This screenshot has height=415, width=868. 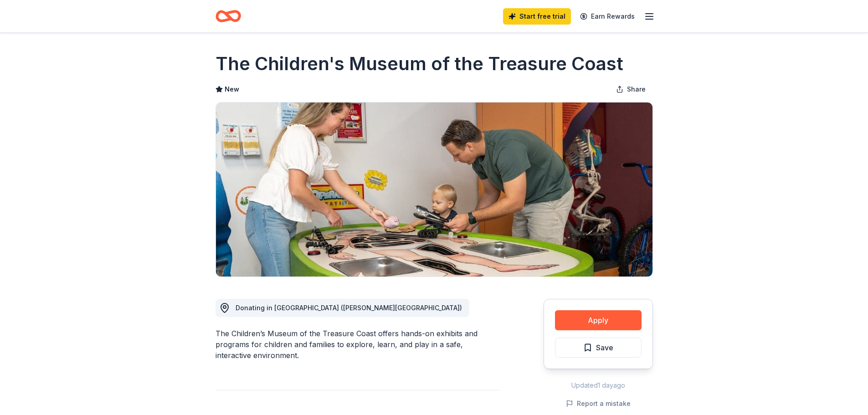 I want to click on span: New, so click(x=232, y=89).